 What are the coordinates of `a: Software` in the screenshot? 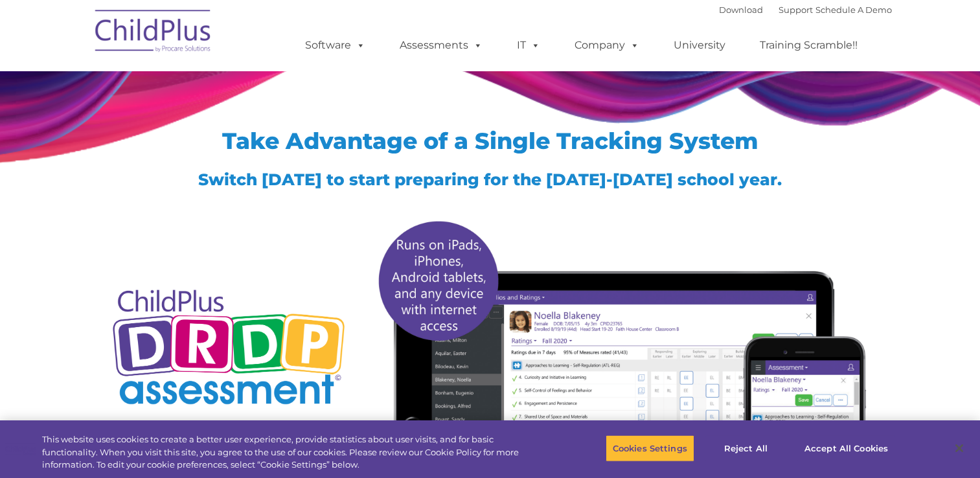 It's located at (335, 46).